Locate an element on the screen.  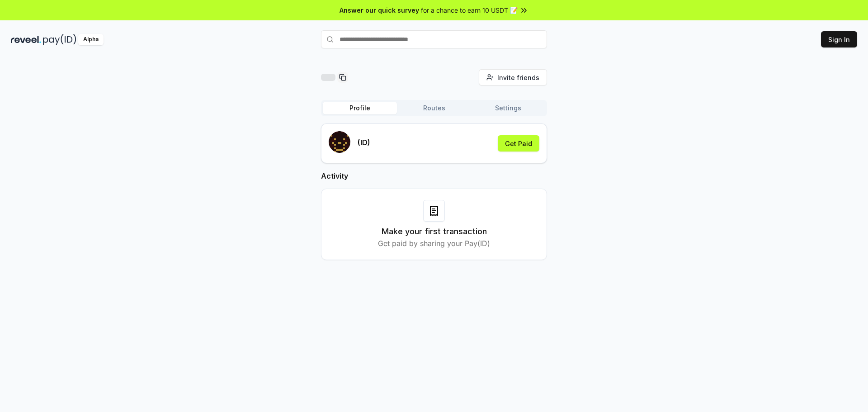
span: for a chance to earn 10 USDT 📝 is located at coordinates (470, 10).